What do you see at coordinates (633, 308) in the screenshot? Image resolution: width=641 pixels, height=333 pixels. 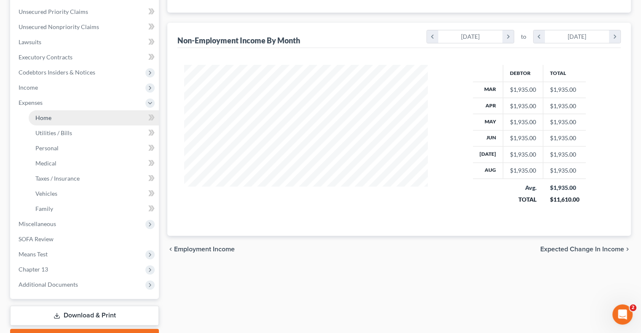 I see `span: 2` at bounding box center [633, 308].